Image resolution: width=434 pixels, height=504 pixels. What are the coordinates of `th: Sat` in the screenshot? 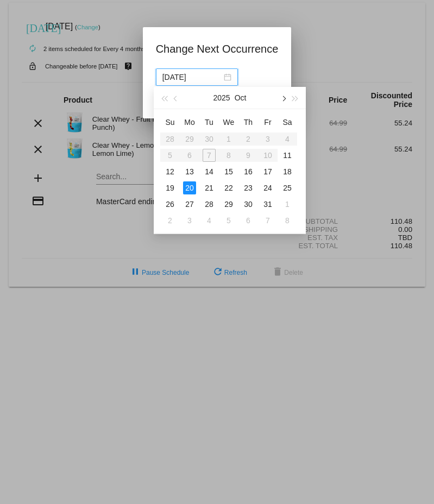 It's located at (287, 123).